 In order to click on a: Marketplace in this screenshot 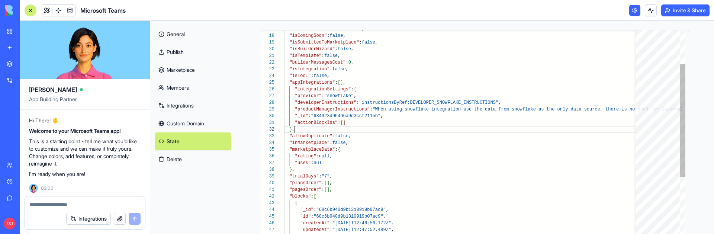, I will do `click(193, 70)`.